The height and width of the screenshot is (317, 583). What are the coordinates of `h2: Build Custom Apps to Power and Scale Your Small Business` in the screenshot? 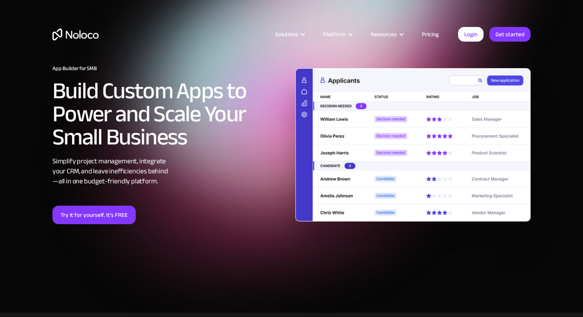 It's located at (170, 114).